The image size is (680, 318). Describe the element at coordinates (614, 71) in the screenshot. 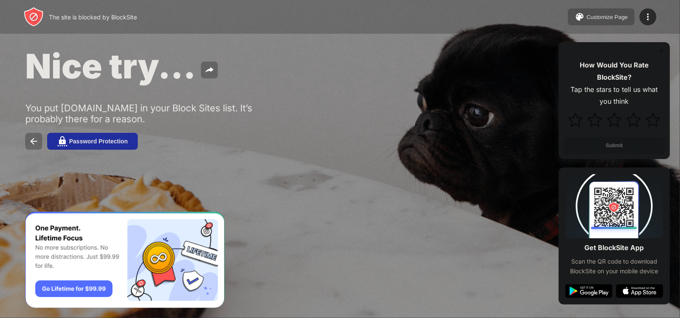

I see `div: How Would You Rate BlockSite?` at that location.